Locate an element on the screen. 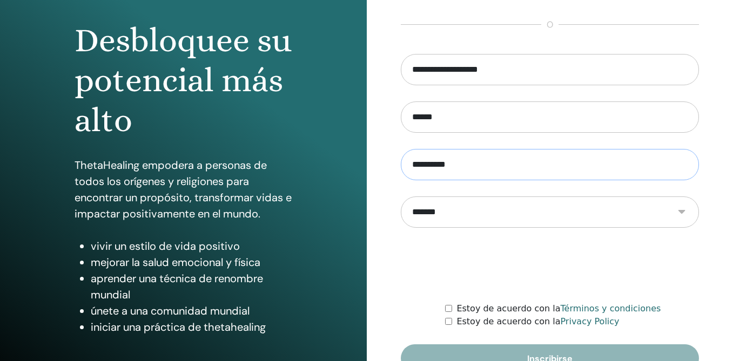  li: aprender una técnica de renombre mundial is located at coordinates (191, 287).